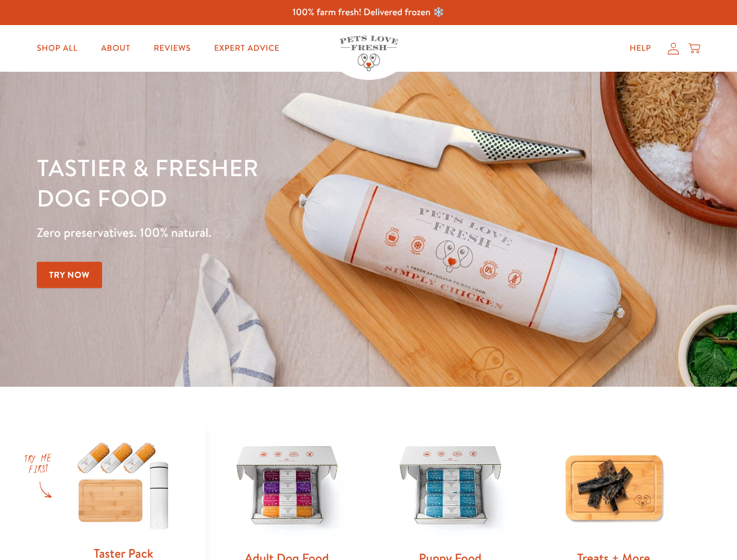  I want to click on a: About, so click(116, 49).